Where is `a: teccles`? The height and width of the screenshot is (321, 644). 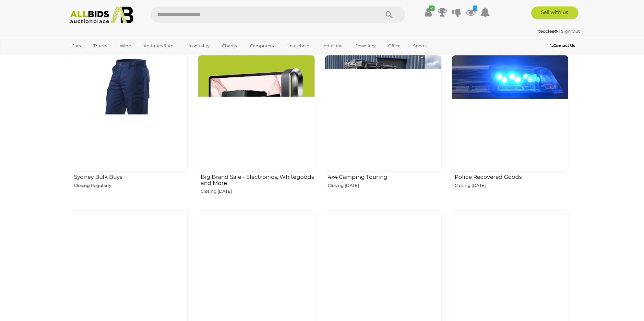
a: teccles is located at coordinates (548, 31).